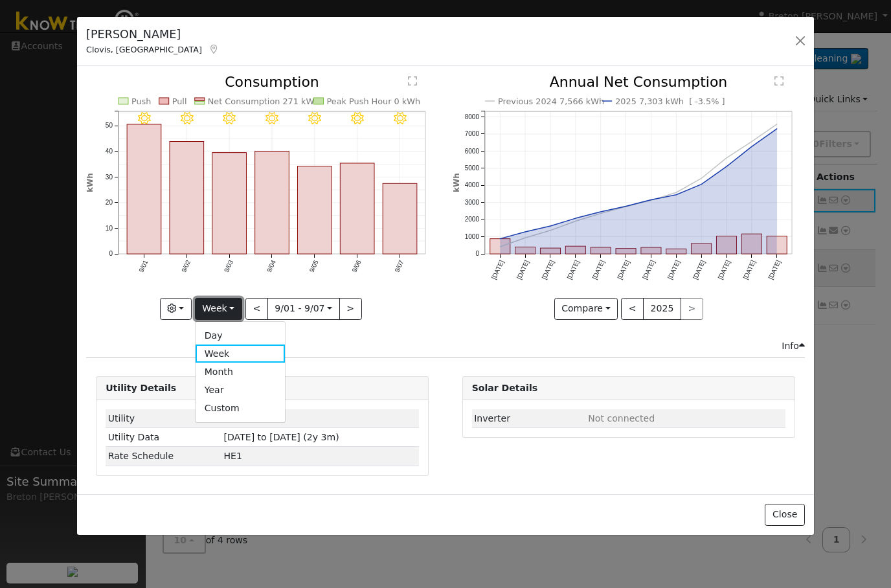 The height and width of the screenshot is (588, 891). Describe the element at coordinates (240, 372) in the screenshot. I see `a: Month` at that location.